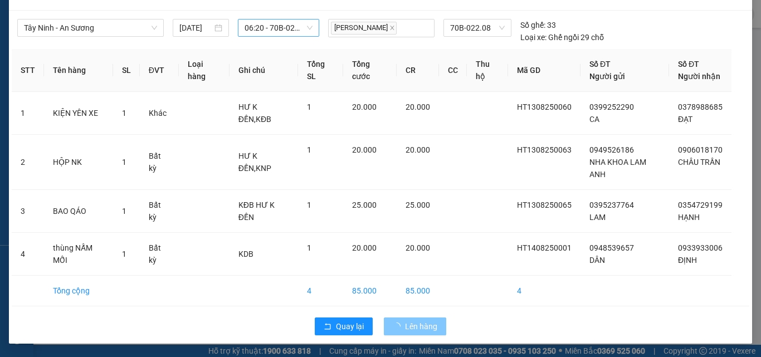 The width and height of the screenshot is (761, 357). Describe the element at coordinates (415, 326) in the screenshot. I see `button: Lên hàng` at that location.